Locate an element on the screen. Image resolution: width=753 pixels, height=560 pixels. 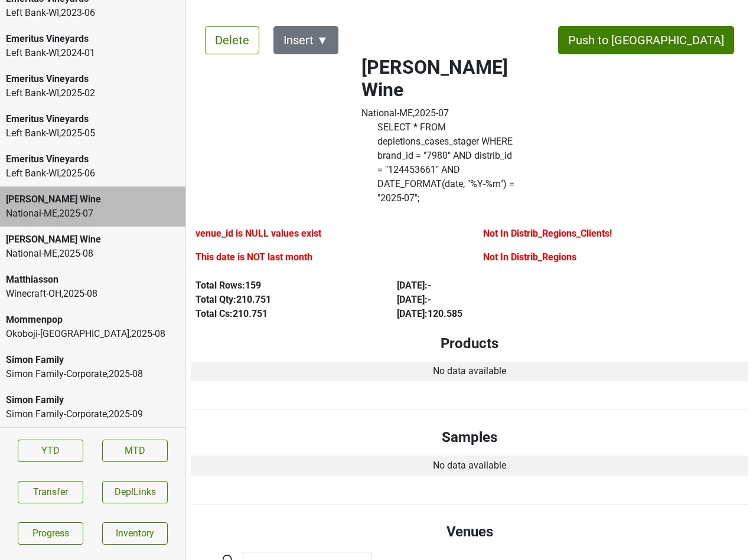
label: Click to copy query is located at coordinates (448, 163).